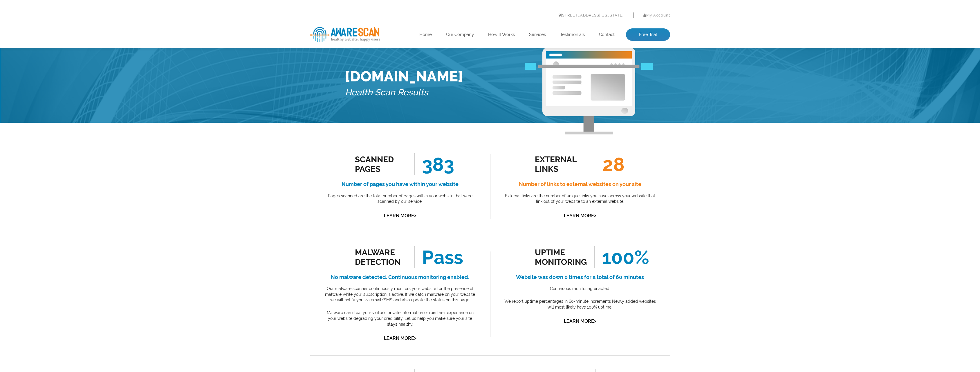 This screenshot has width=980, height=372. Describe the element at coordinates (648, 35) in the screenshot. I see `a: Free Trial` at that location.